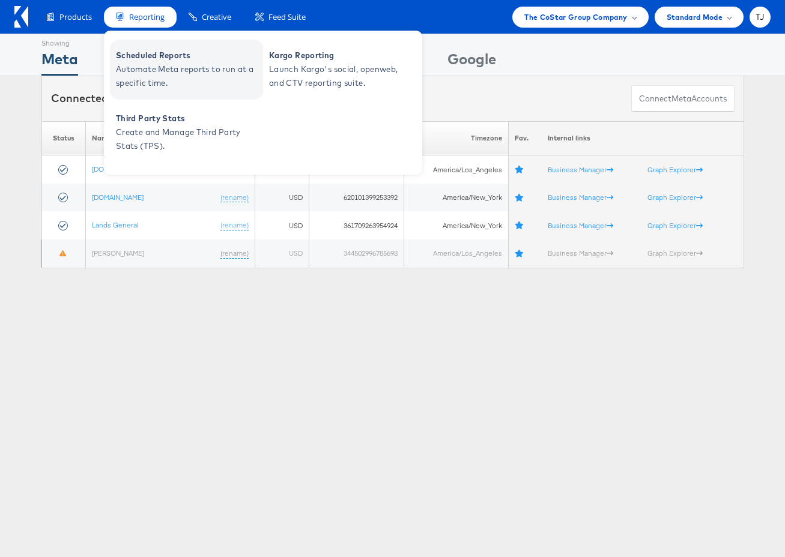 The image size is (785, 557). What do you see at coordinates (186, 70) in the screenshot?
I see `a: Scheduled Reports Automate Meta reports to run at a specific time.` at bounding box center [186, 70].